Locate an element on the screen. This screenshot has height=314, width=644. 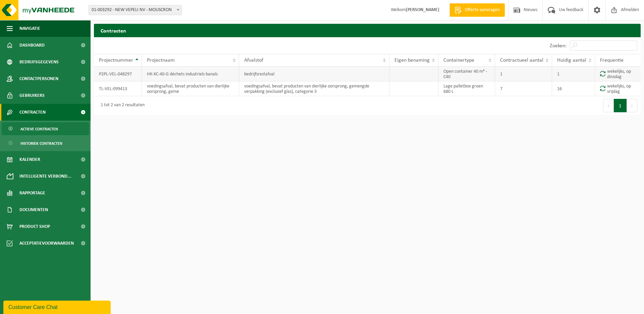
span: Kalender is located at coordinates (30, 160).